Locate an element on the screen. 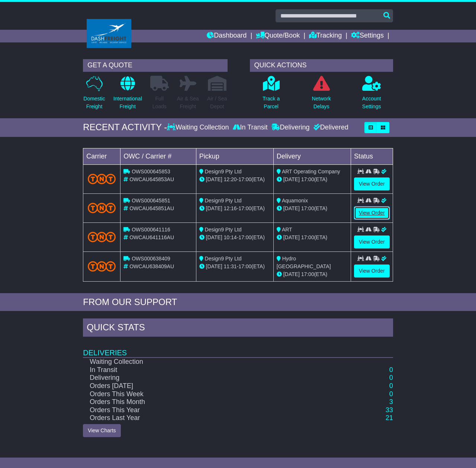  td: Deliveries is located at coordinates (238, 348).